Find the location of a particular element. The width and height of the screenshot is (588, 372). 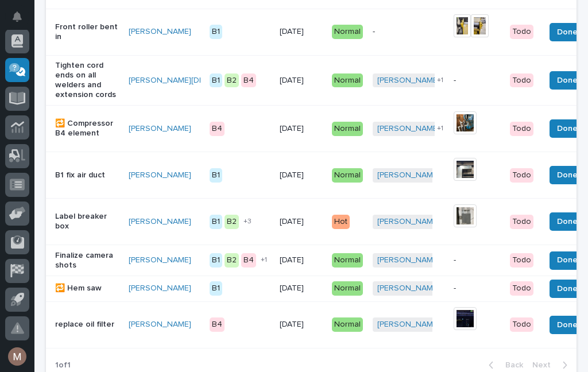

p: 🔁 Compressor B4 element is located at coordinates (87, 128).